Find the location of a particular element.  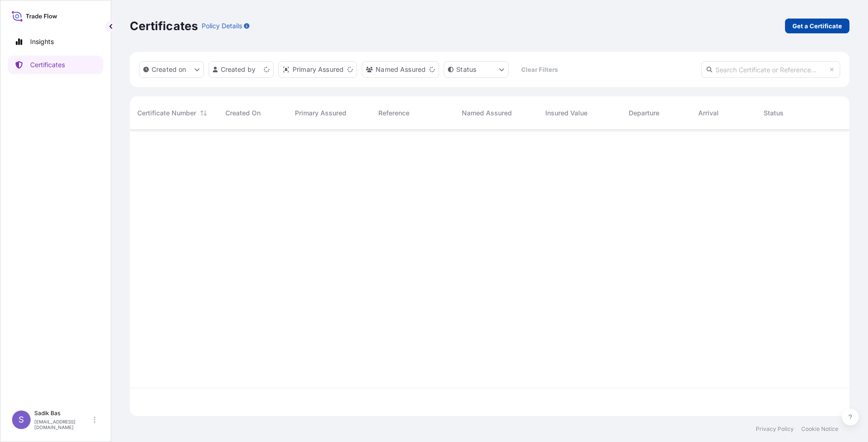

button: cargoOwner Filter options is located at coordinates (400, 70).